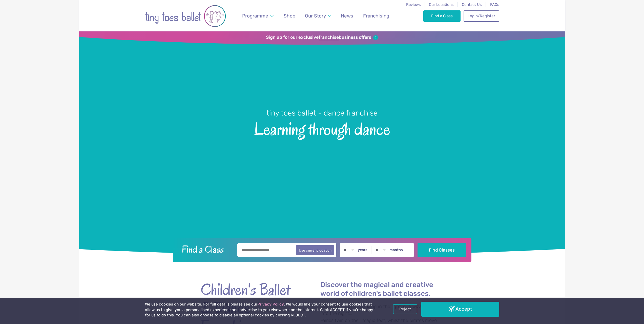 The height and width of the screenshot is (324, 644). I want to click on a: News, so click(347, 16).